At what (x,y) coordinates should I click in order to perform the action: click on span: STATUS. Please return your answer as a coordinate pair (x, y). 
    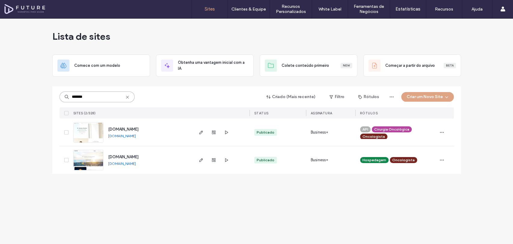
    Looking at the image, I should click on (262, 113).